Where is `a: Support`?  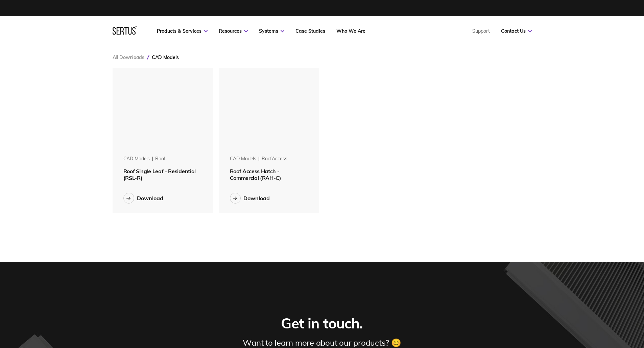 a: Support is located at coordinates (481, 31).